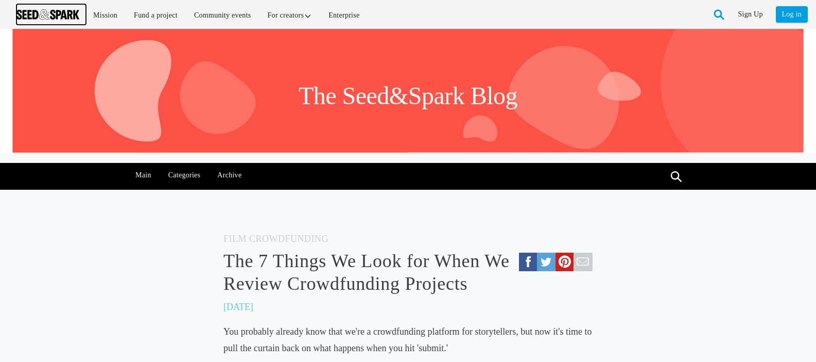 Image resolution: width=816 pixels, height=362 pixels. What do you see at coordinates (408, 339) in the screenshot?
I see `span: You probably already know that we're a crowdfunding platform for storytellers, but now it's time ...` at bounding box center [408, 339].